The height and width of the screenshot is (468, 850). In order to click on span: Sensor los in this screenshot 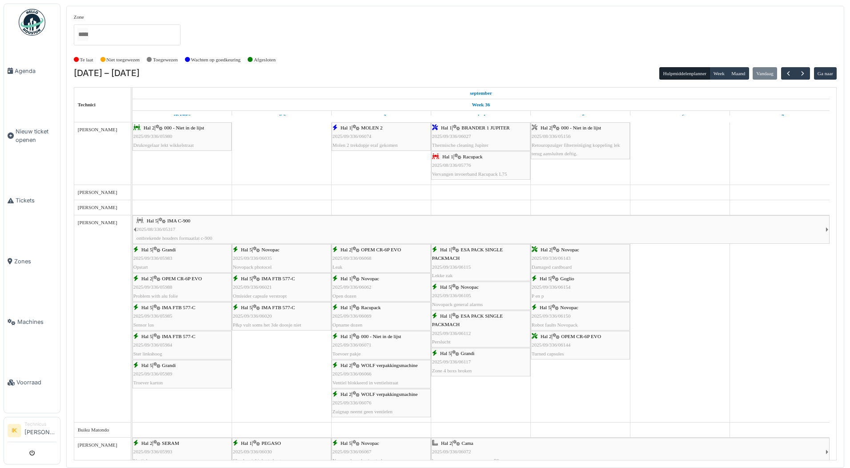, I will do `click(144, 325)`.